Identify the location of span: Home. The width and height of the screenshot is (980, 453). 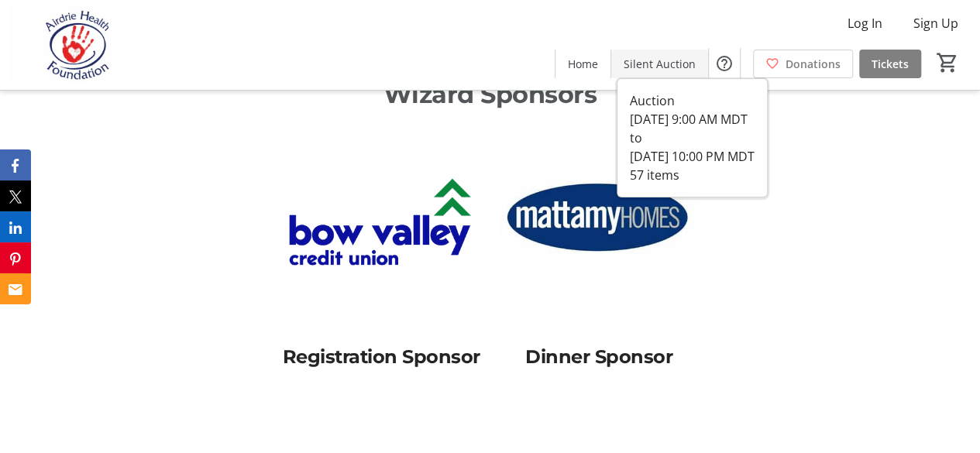
(582, 64).